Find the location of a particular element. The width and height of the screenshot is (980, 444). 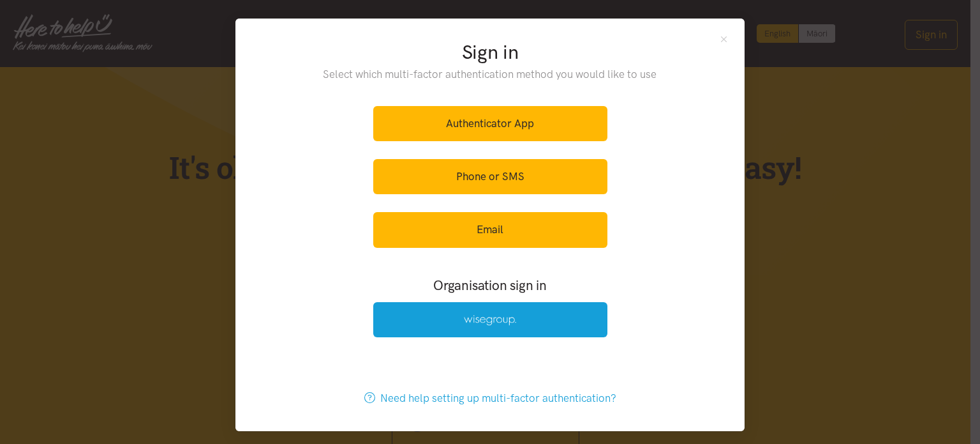

h3: Organisation sign in is located at coordinates (490, 284).